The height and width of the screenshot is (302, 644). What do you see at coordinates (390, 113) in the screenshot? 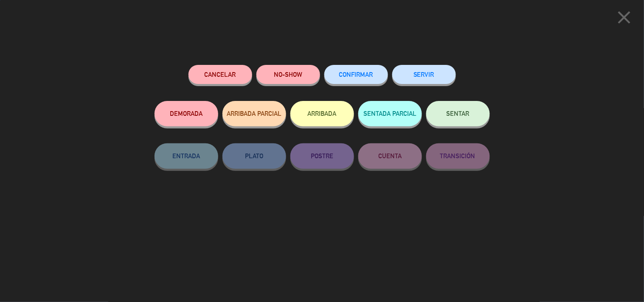
I see `button: SENTADA PARCIAL` at bounding box center [390, 113].